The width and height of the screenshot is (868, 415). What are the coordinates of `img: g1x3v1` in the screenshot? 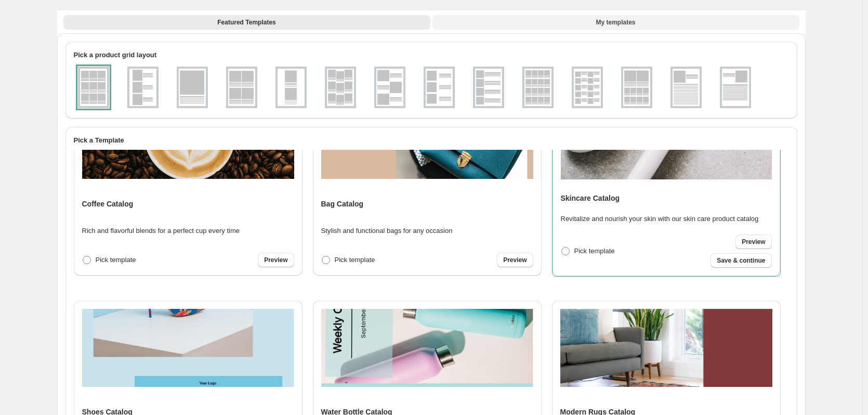 It's located at (143, 87).